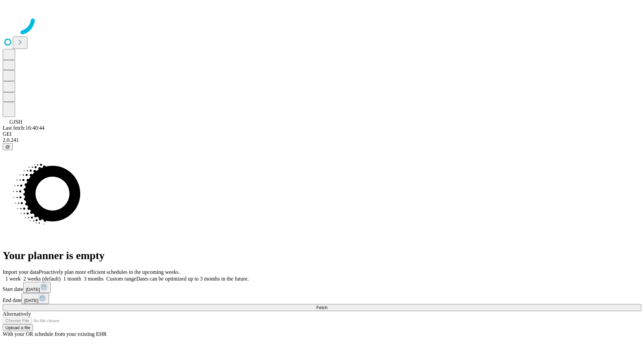 The image size is (644, 362). Describe the element at coordinates (17, 314) in the screenshot. I see `span: Alternatively` at that location.